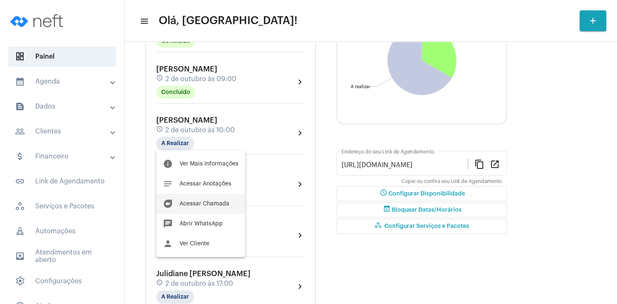 This screenshot has height=304, width=617. I want to click on span: Ver Cliente, so click(195, 244).